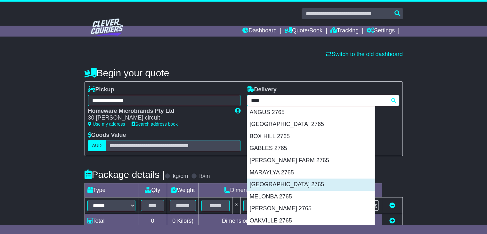 This screenshot has width=487, height=234. I want to click on td: 0, so click(152, 221).